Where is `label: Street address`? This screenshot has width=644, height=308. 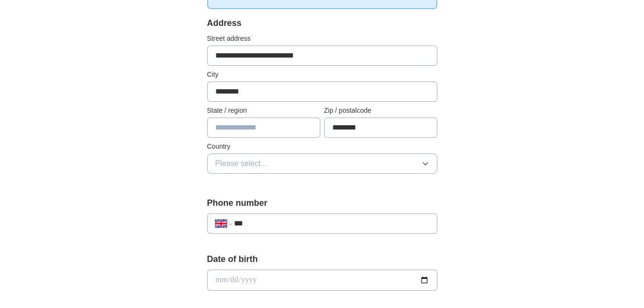
label: Street address is located at coordinates (322, 38).